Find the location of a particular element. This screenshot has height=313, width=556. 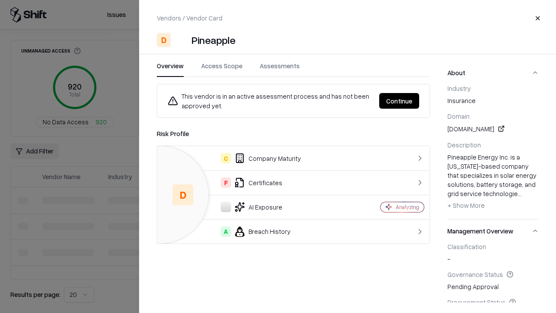

div: Pineapple is located at coordinates (213, 40).